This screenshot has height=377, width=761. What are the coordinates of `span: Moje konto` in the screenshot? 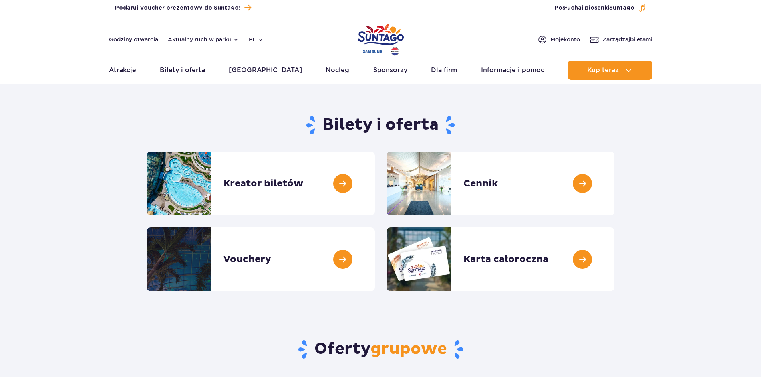 It's located at (565, 40).